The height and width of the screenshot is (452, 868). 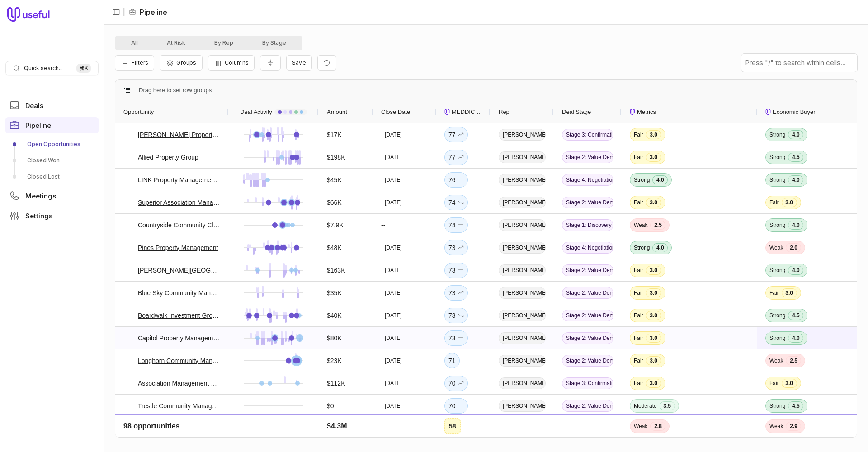 What do you see at coordinates (84, 68) in the screenshot?
I see `kbd: ⌘ K` at bounding box center [84, 68].